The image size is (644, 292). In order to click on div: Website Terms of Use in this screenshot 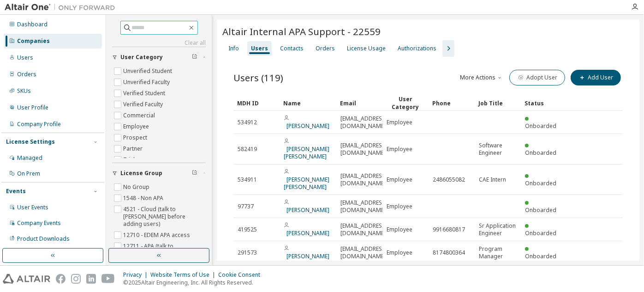, I will do `click(184, 275)`.